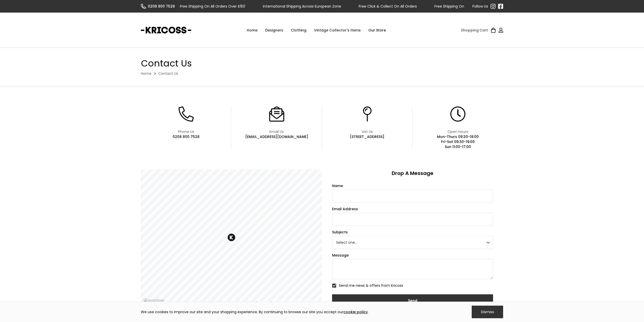 The height and width of the screenshot is (322, 644). I want to click on a: Map feedback, so click(308, 303).